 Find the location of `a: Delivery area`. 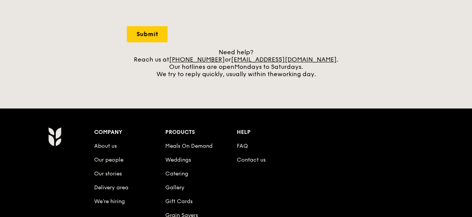

a: Delivery area is located at coordinates (111, 187).